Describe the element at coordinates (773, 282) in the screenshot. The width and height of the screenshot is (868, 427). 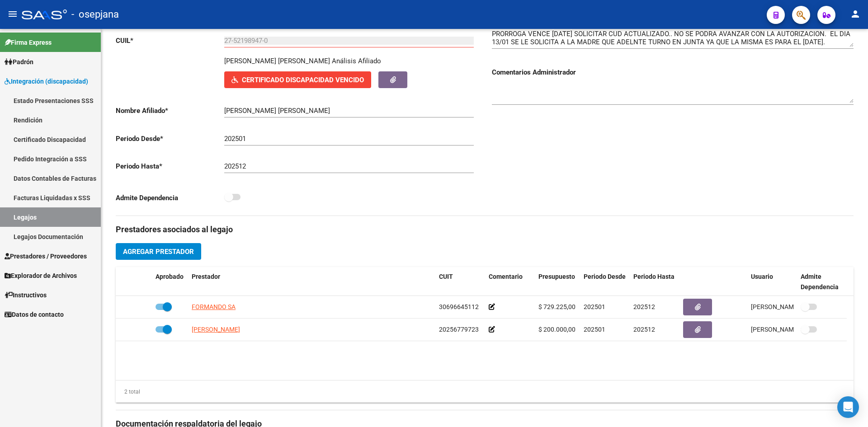
I see `datatable-header-cell: Usuario` at that location.